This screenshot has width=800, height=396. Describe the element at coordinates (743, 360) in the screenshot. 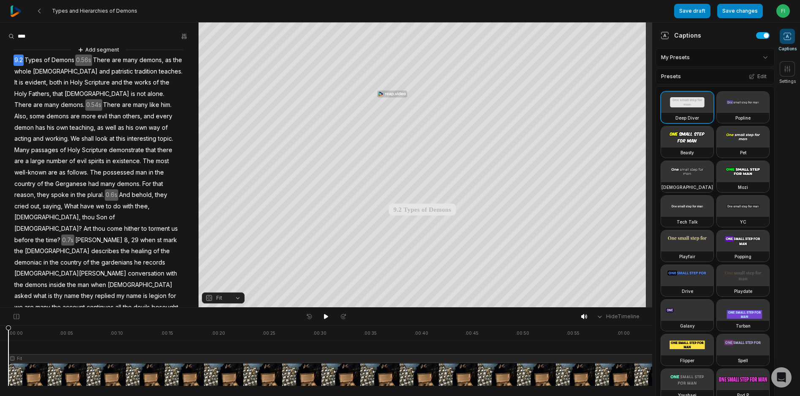

I see `h3: Spell` at that location.